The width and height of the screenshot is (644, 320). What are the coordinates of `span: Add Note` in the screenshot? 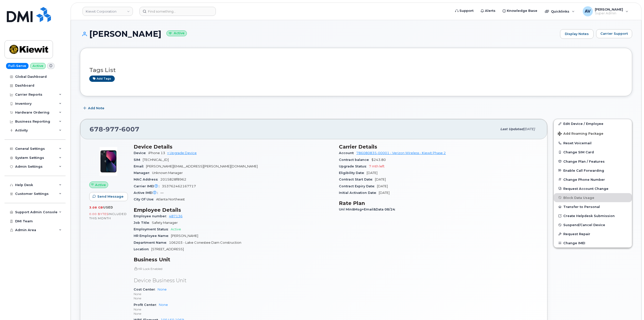 It's located at (96, 108).